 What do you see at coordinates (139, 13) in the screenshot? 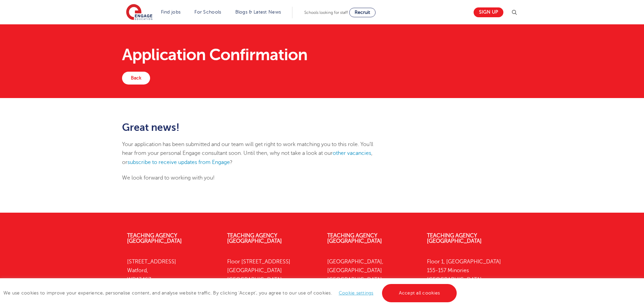
I see `img: Engage Education` at bounding box center [139, 13].